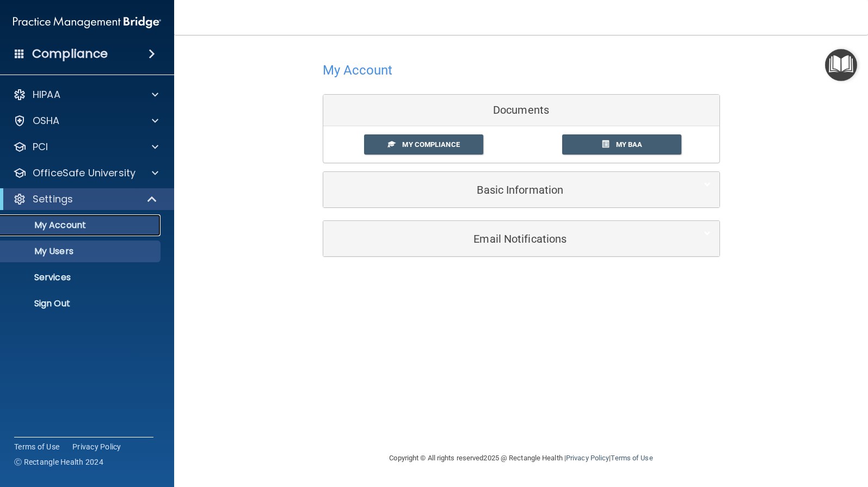  Describe the element at coordinates (521, 458) in the screenshot. I see `div: Copyright © All rights reserved 2025 @ Rectangle Health | |` at that location.